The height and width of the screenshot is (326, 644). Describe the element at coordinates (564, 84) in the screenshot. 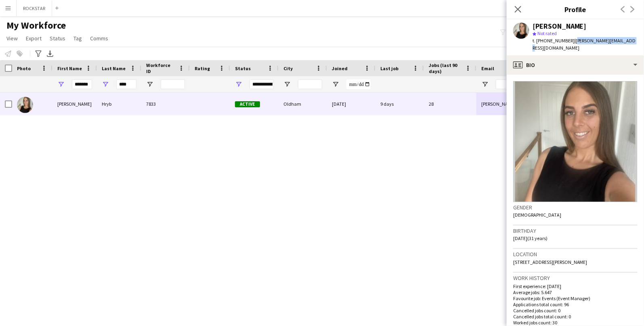

I see `input: Email Filter Input` at that location.